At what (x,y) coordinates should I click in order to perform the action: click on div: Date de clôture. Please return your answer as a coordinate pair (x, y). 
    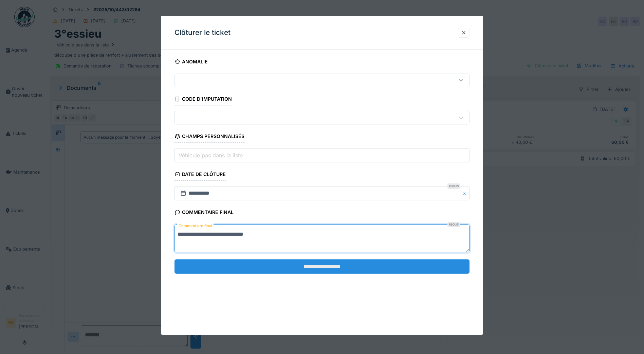
    Looking at the image, I should click on (200, 175).